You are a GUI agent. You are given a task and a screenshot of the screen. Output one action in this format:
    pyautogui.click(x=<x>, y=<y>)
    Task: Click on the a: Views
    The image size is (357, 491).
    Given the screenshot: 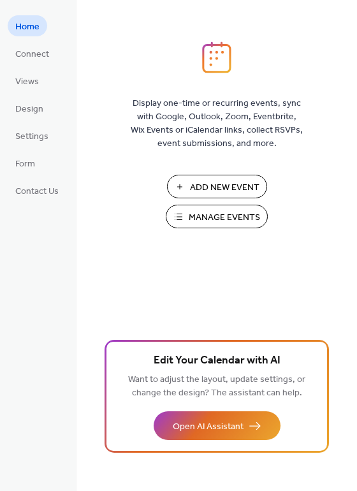 What is the action you would take?
    pyautogui.click(x=27, y=80)
    